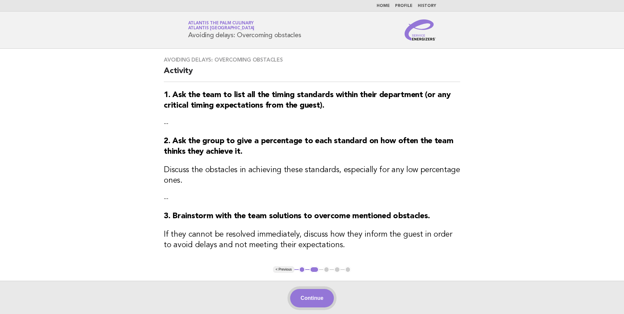 The width and height of the screenshot is (624, 314). What do you see at coordinates (312, 298) in the screenshot?
I see `button: Continue` at bounding box center [312, 298].